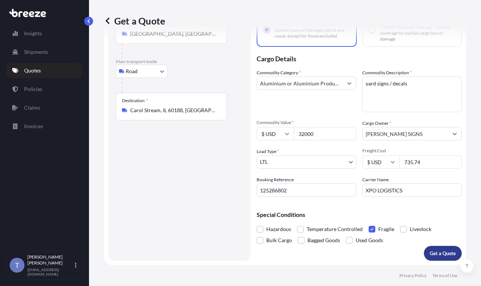  I want to click on input: Your internal reference, so click(307, 190).